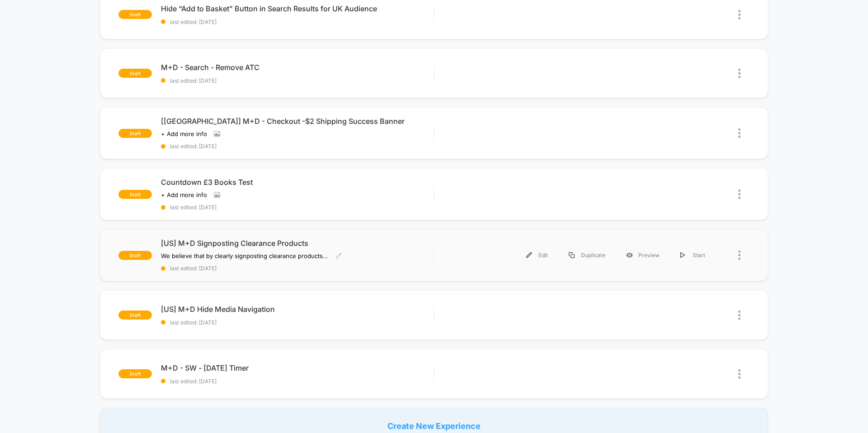  Describe the element at coordinates (297, 182) in the screenshot. I see `span: Countdown £3 Books Test` at that location.